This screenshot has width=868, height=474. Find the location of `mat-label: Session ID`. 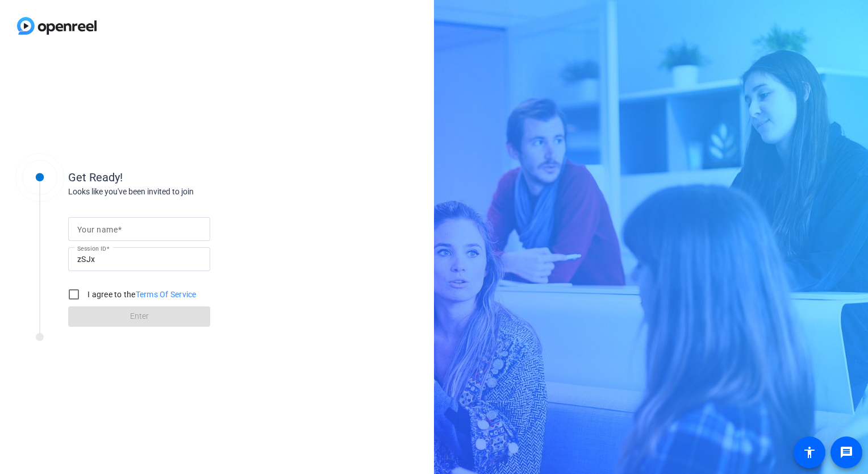

mat-label: Session ID is located at coordinates (92, 248).